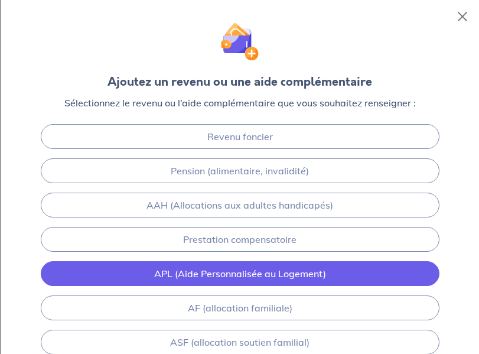 The height and width of the screenshot is (354, 479). I want to click on button: Close, so click(463, 17).